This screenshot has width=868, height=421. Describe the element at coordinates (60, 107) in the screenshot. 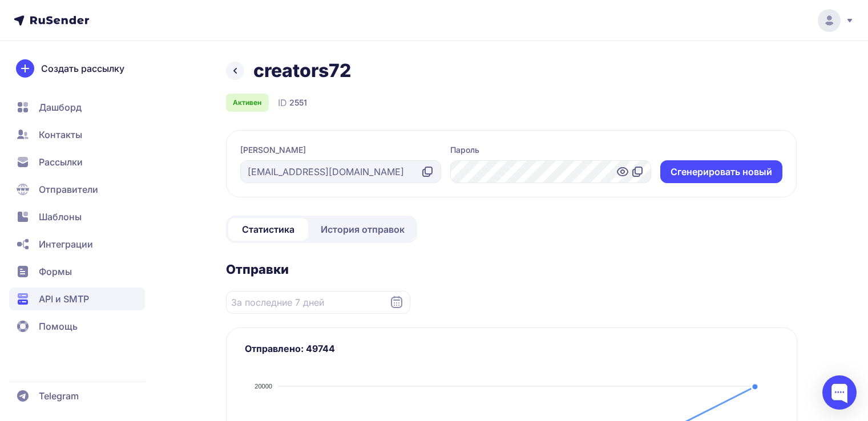

I see `span: Дашборд` at that location.